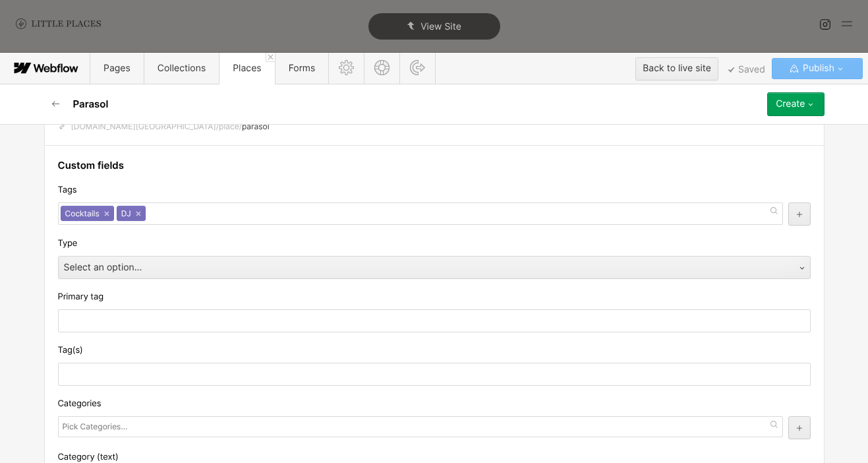 Image resolution: width=868 pixels, height=463 pixels. Describe the element at coordinates (81, 297) in the screenshot. I see `span: Primary tag` at that location.